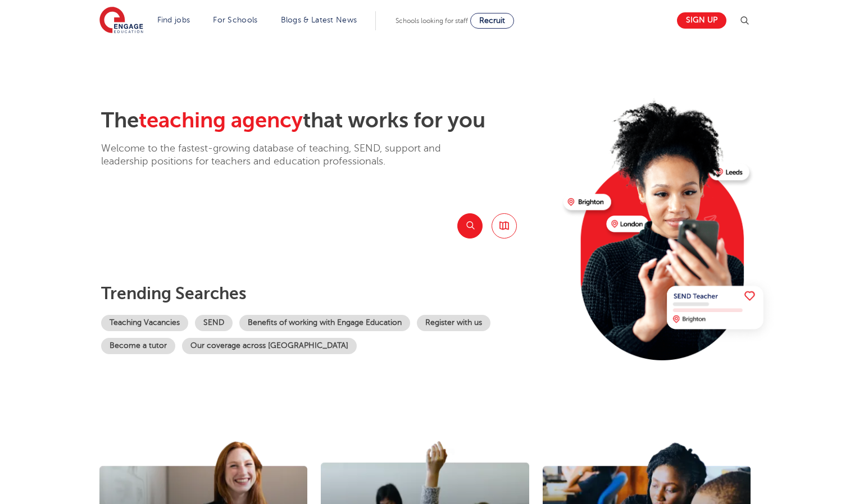 Image resolution: width=850 pixels, height=504 pixels. What do you see at coordinates (492, 21) in the screenshot?
I see `a: Recruit` at bounding box center [492, 21].